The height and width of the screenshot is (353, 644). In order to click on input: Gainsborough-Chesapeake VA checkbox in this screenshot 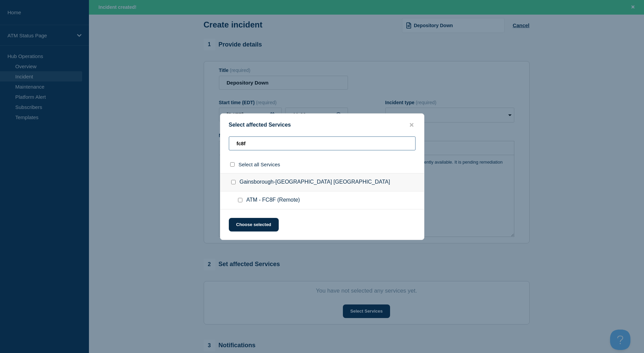, I will do `click(233, 182)`.